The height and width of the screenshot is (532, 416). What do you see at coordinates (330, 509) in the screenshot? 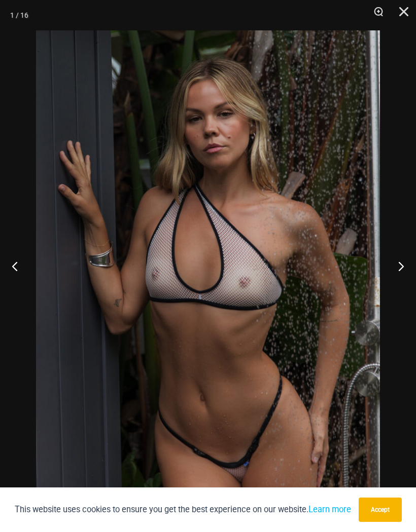
I see `a: Learn more` at bounding box center [330, 509].